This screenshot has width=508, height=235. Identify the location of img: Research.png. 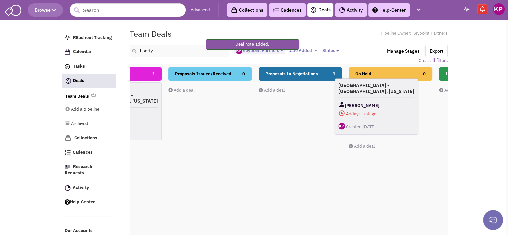
(67, 167).